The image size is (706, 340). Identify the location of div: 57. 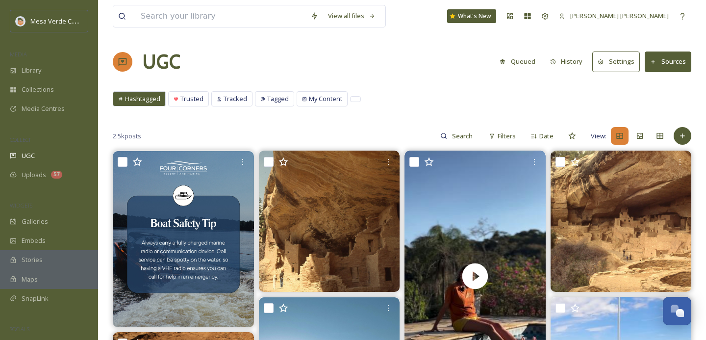
(56, 174).